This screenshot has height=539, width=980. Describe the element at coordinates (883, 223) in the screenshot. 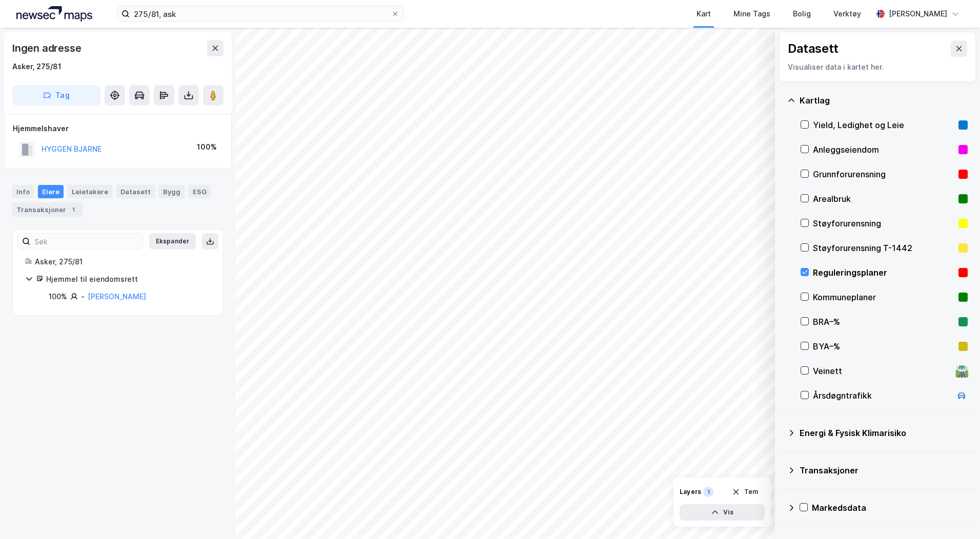

I see `div: Støyforurensning` at that location.